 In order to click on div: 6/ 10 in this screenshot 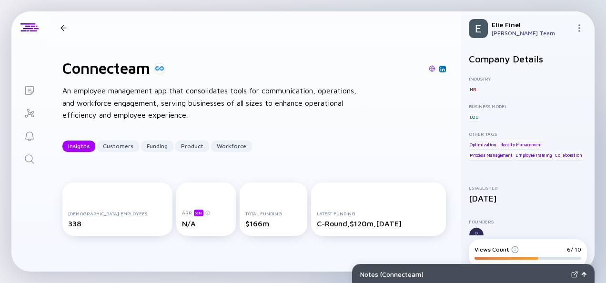, I will do `click(574, 249)`.